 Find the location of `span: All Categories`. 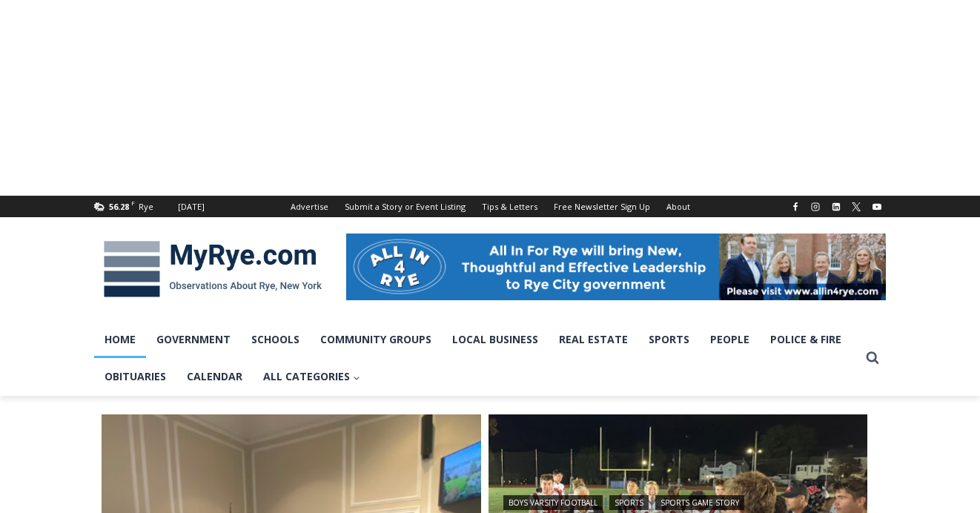

span: All Categories is located at coordinates (311, 377).